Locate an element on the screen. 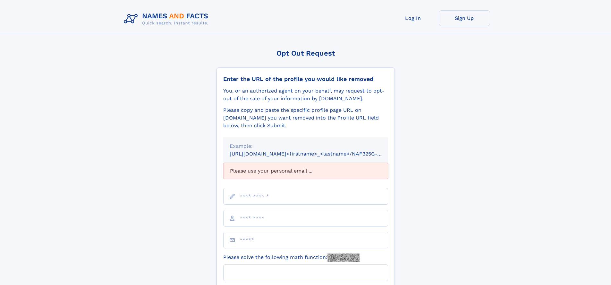  div: Please use your personal email ... is located at coordinates (306, 171).